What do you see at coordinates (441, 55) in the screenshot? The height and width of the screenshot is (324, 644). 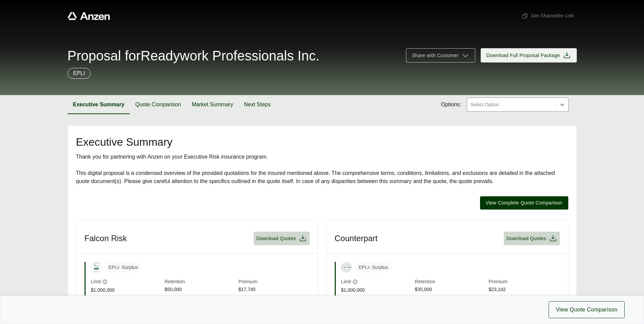 I see `button: Share with Customer` at bounding box center [441, 55].